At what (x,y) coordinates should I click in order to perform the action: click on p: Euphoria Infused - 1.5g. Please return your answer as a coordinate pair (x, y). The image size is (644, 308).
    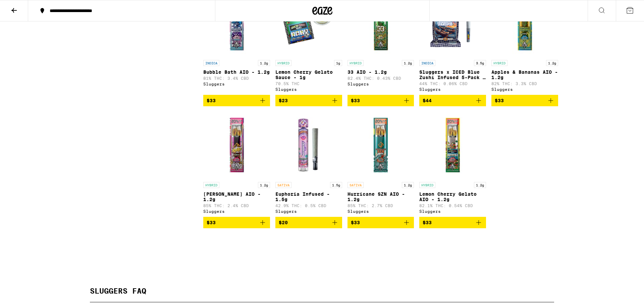
    Looking at the image, I should click on (308, 196).